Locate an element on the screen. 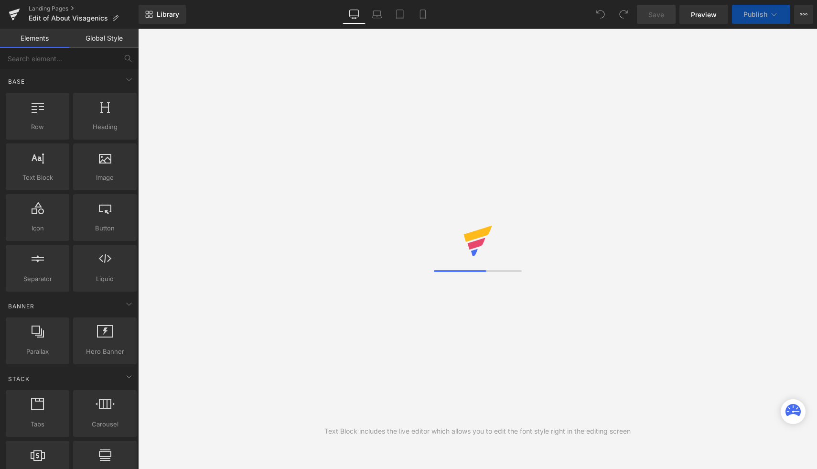 The width and height of the screenshot is (817, 469). span: Edit of About Visagenics is located at coordinates (68, 18).